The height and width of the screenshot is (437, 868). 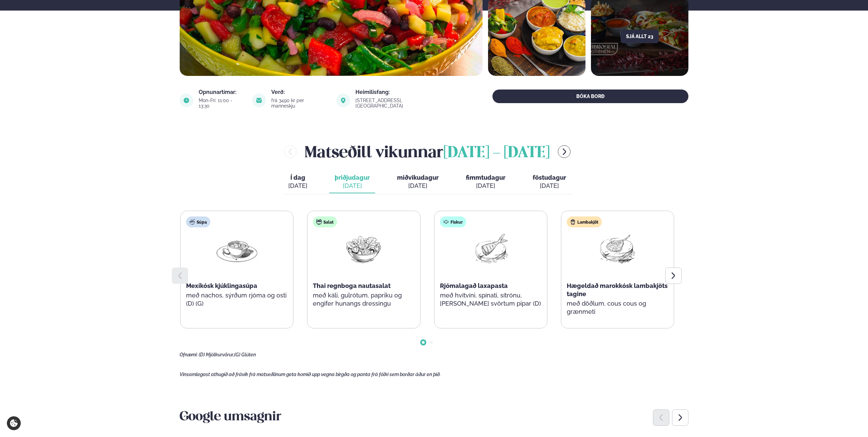 I want to click on button: menu-btn-right, so click(x=564, y=151).